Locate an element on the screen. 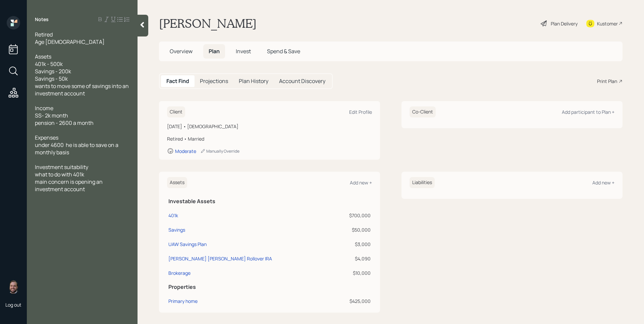 Image resolution: width=644 pixels, height=324 pixels. div: Savings is located at coordinates (177, 230).